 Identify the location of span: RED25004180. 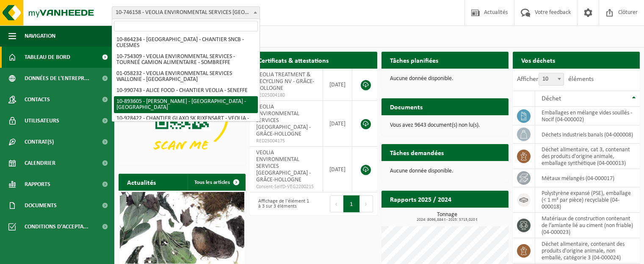
(286, 95).